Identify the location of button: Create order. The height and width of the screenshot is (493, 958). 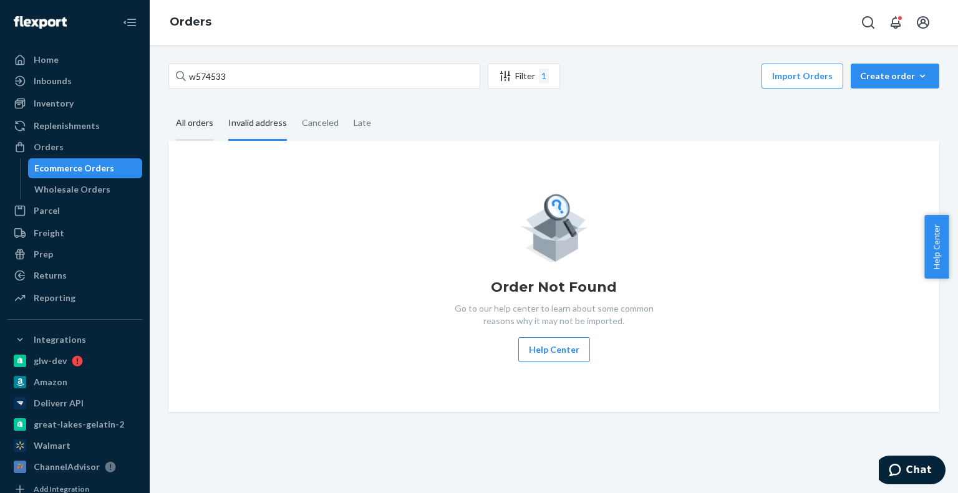
(895, 76).